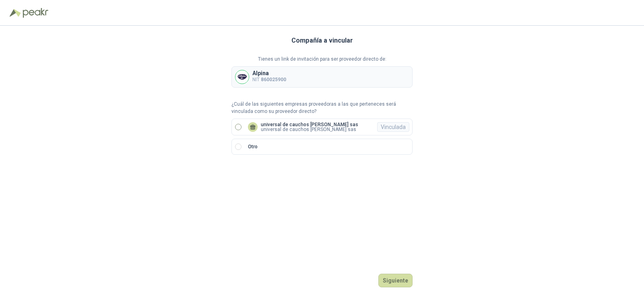  What do you see at coordinates (322, 41) in the screenshot?
I see `h3: Compañía a vincular` at bounding box center [322, 41].